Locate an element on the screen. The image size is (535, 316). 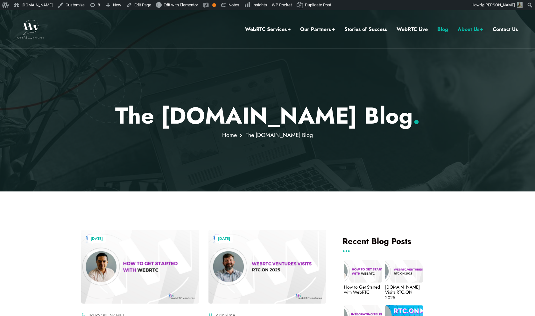
a: About Us is located at coordinates (470, 29).